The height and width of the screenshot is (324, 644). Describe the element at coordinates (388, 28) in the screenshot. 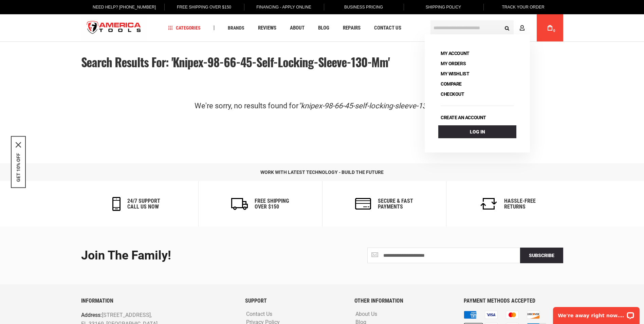

I see `span: Contact Us` at that location.